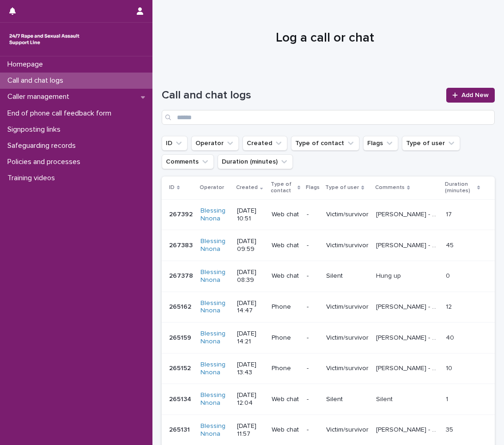 This screenshot has height=445, width=504. Describe the element at coordinates (61, 113) in the screenshot. I see `p: End of phone call feedback form` at that location.